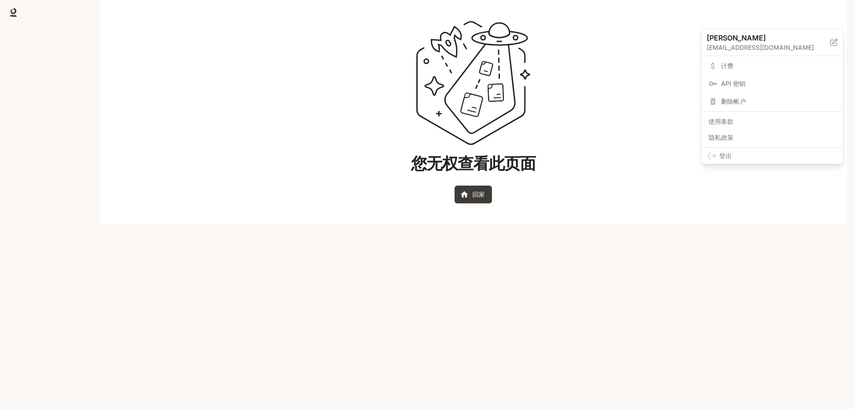  What do you see at coordinates (772, 121) in the screenshot?
I see `a: 使用条款` at bounding box center [772, 121].